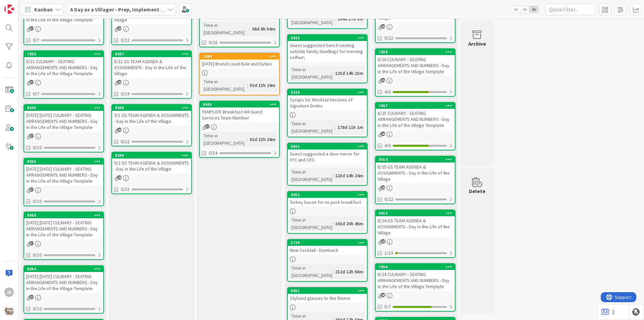 This screenshot has height=320, width=644. Describe the element at coordinates (264, 29) in the screenshot. I see `div: 98d 8h 54m` at that location.